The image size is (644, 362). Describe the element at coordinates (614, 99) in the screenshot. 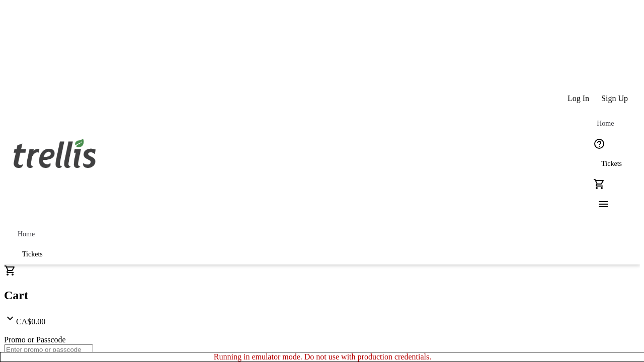

I see `span: Sign Up` at that location.